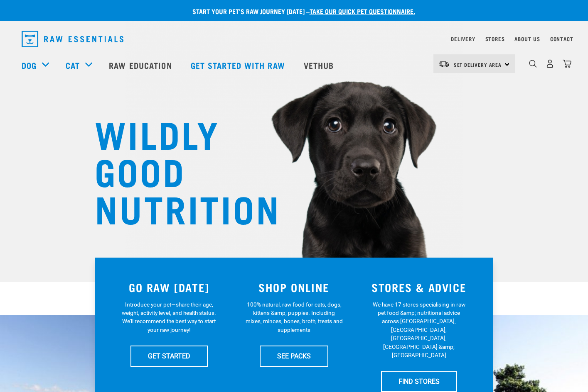 The image size is (588, 392). Describe the element at coordinates (567, 63) in the screenshot. I see `img: home-icon@2x.png` at that location.